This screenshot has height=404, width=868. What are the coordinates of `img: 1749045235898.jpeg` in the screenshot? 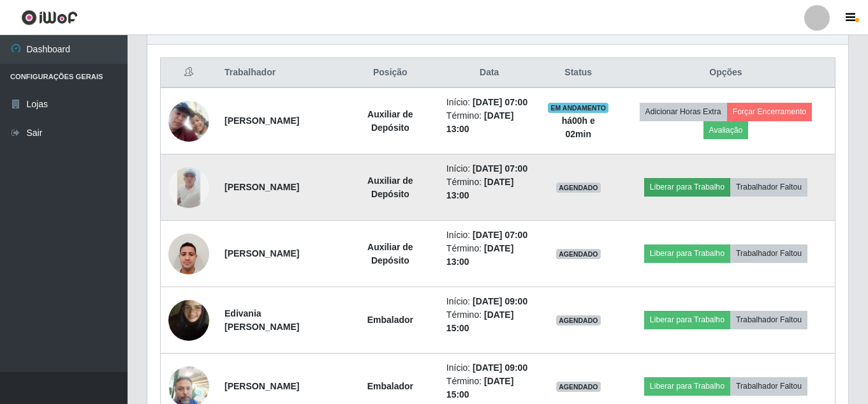 It's located at (188, 254).